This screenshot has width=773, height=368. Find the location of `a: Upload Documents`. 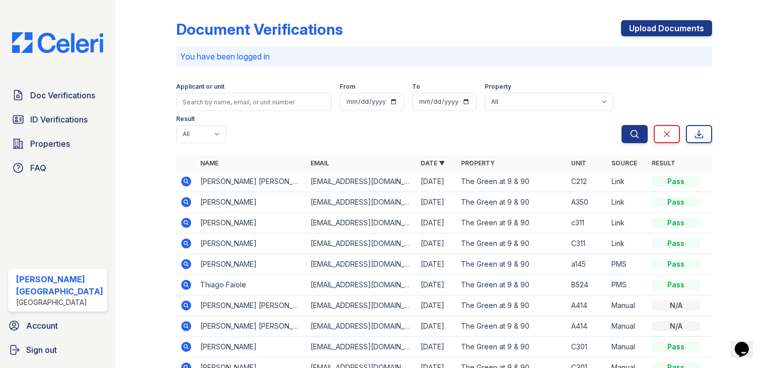

a: Upload Documents is located at coordinates (667, 28).